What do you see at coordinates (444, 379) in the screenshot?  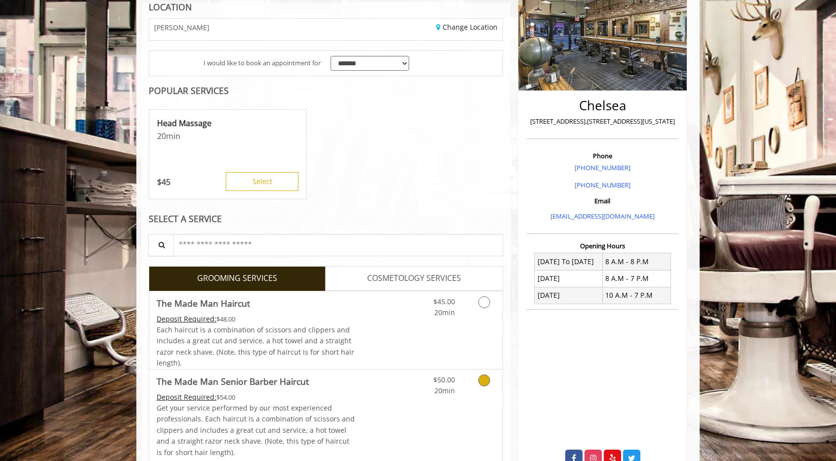 I see `span: $50.00` at bounding box center [444, 379].